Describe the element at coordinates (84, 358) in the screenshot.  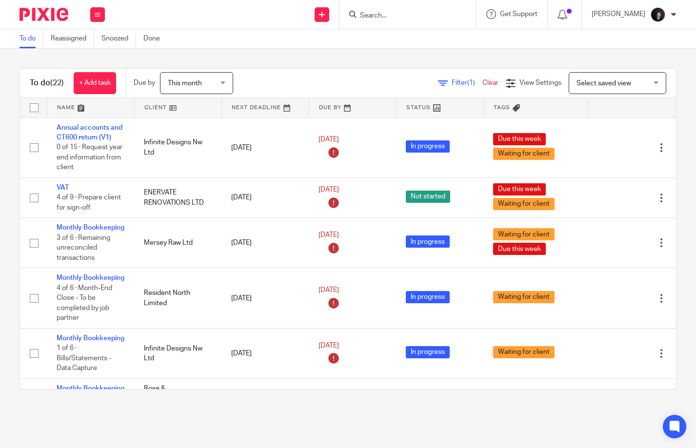
I see `span: 1 of 6 · Bills/Statements - Data Capture` at that location.